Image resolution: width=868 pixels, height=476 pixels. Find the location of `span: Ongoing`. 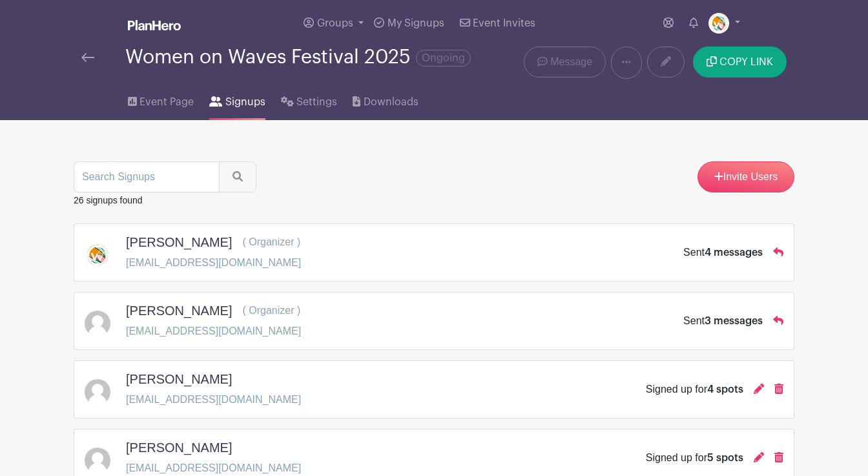

span: Ongoing is located at coordinates (443, 58).